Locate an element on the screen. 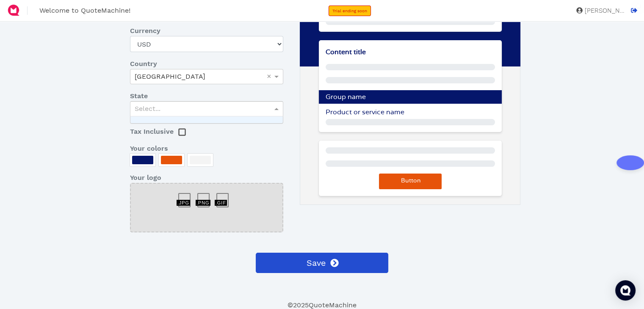 The height and width of the screenshot is (309, 644). span: Save is located at coordinates (315, 263).